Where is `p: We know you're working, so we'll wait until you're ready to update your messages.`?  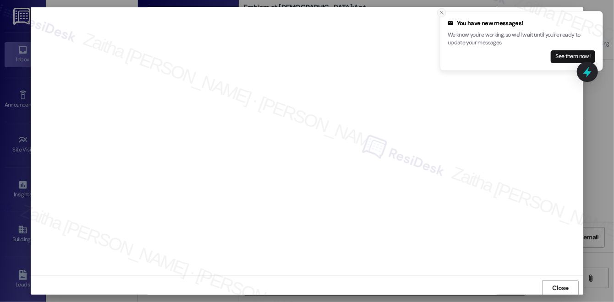
p: We know you're working, so we'll wait until you're ready to update your messages. is located at coordinates (521, 39).